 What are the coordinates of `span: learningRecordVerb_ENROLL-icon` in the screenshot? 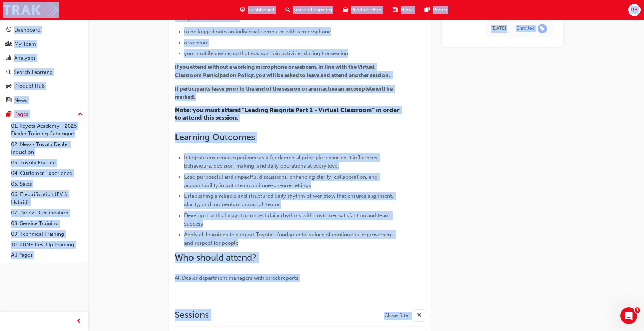 It's located at (542, 29).